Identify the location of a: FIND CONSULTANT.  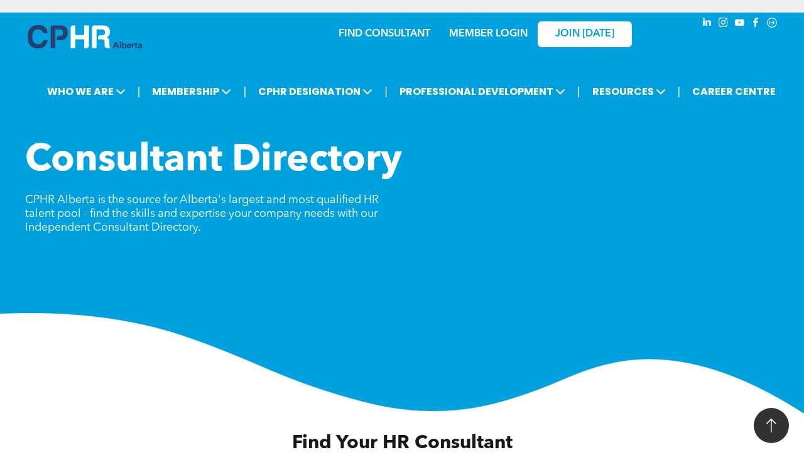
(385, 34).